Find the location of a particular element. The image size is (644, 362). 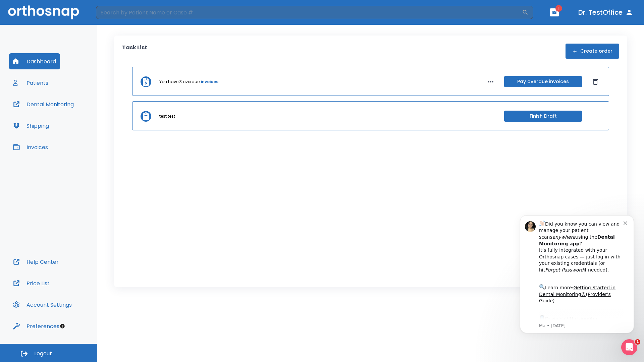

button: Preferences is located at coordinates (36, 326).